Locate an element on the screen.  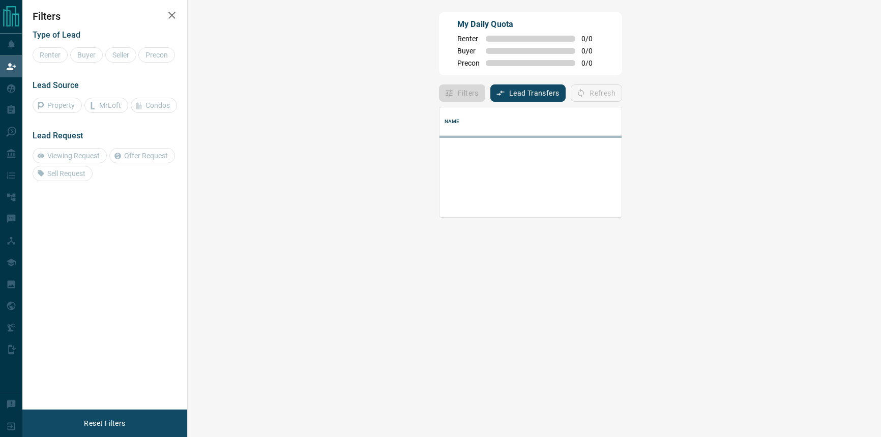
span: Lead Request is located at coordinates (57, 135).